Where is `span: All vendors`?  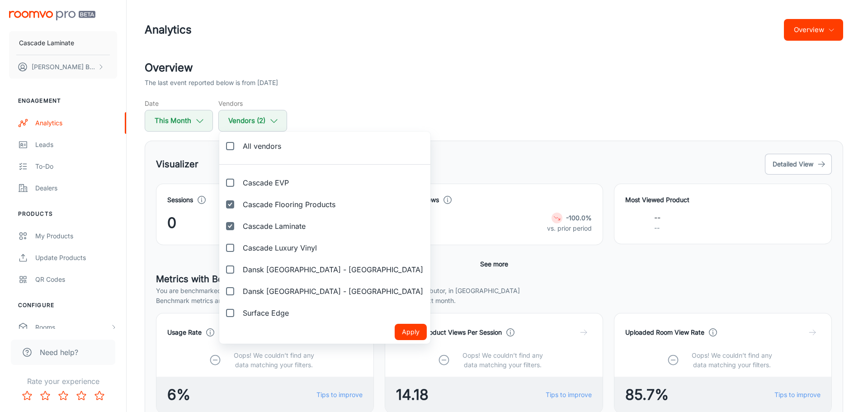
span: All vendors is located at coordinates (262, 146).